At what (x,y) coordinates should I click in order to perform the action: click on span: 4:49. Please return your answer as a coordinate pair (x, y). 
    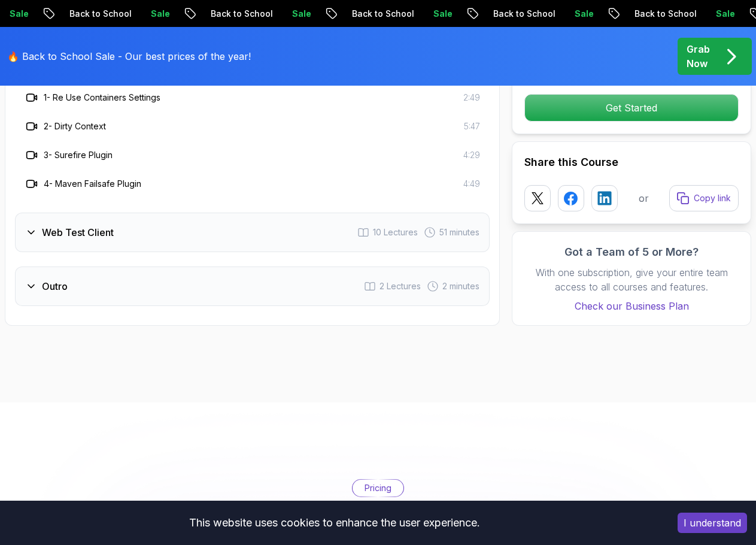
    Looking at the image, I should click on (472, 184).